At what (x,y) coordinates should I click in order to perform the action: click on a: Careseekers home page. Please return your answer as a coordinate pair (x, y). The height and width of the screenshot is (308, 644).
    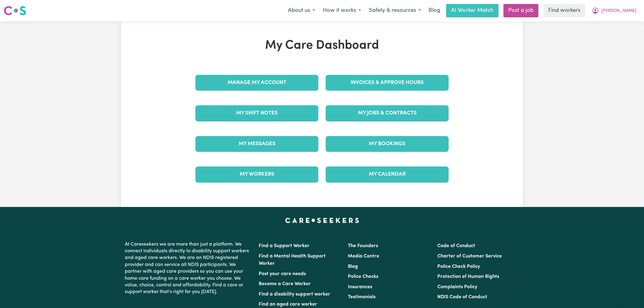
    Looking at the image, I should click on (322, 220).